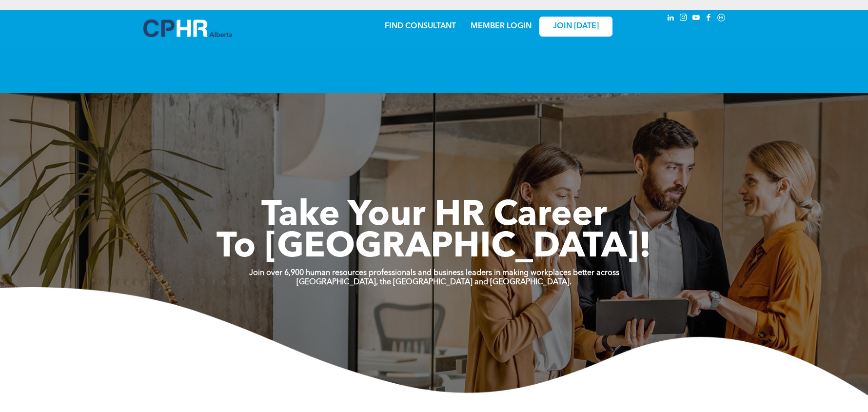  I want to click on a: instagram, so click(683, 19).